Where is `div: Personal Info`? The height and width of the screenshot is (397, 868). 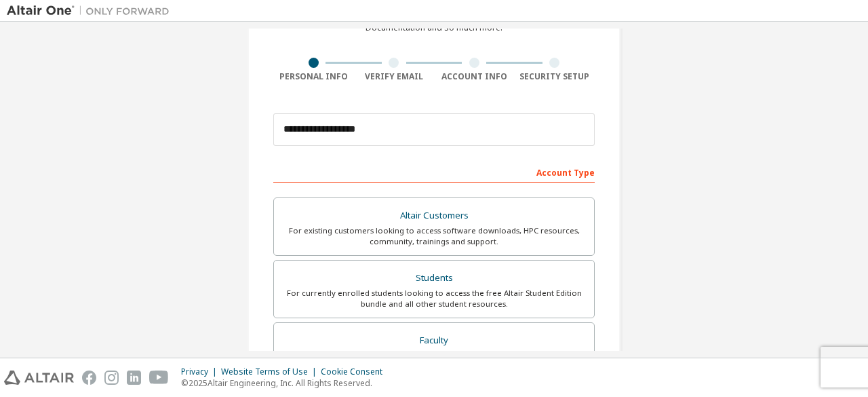
div: Personal Info is located at coordinates (313, 77).